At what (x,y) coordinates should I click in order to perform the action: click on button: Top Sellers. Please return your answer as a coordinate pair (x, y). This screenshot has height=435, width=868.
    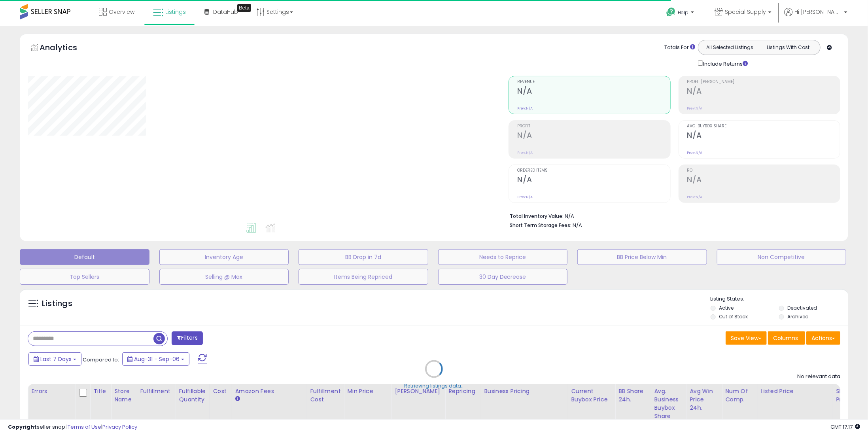
    Looking at the image, I should click on (84, 276).